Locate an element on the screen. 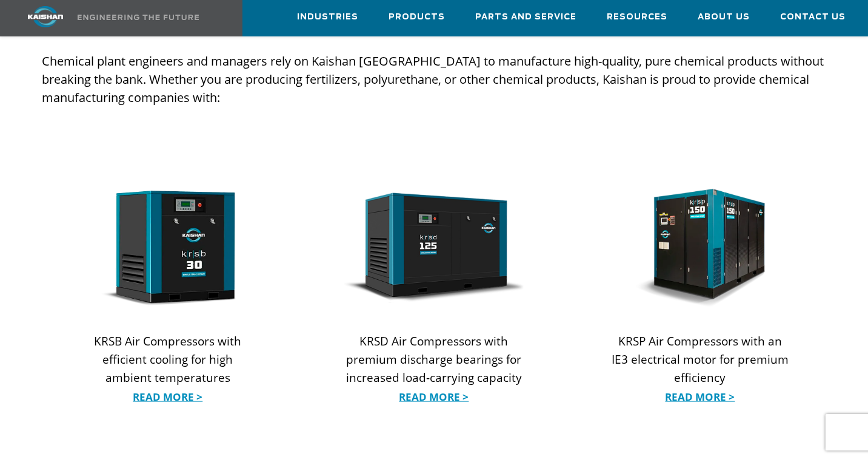 This screenshot has height=459, width=868. span: Resources is located at coordinates (637, 17).